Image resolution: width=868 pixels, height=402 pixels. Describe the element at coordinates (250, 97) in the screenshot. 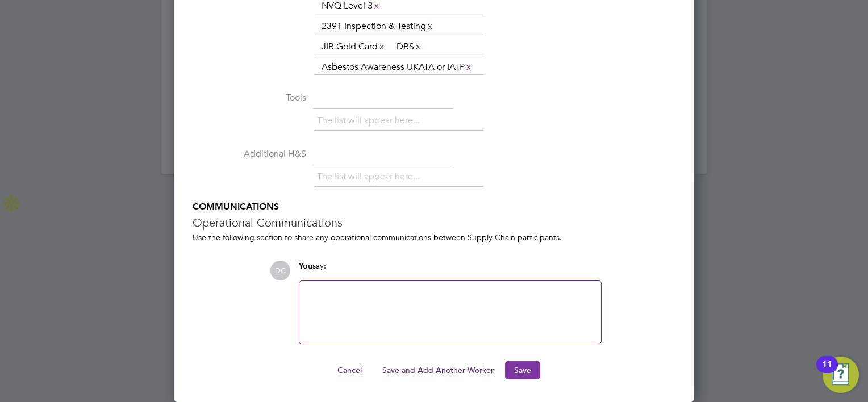

I see `label: Tools` at that location.